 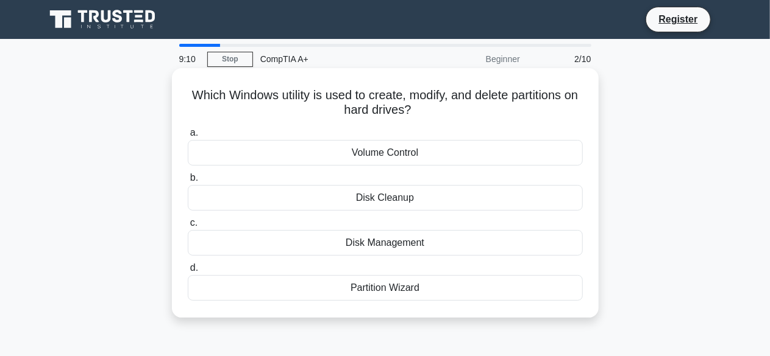 What do you see at coordinates (194, 268) in the screenshot?
I see `span: d.` at bounding box center [194, 268].